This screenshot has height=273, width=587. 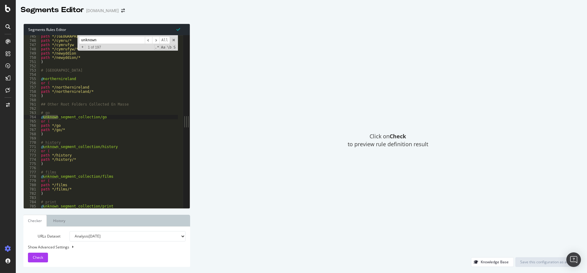 I want to click on div: 785, so click(x=32, y=207).